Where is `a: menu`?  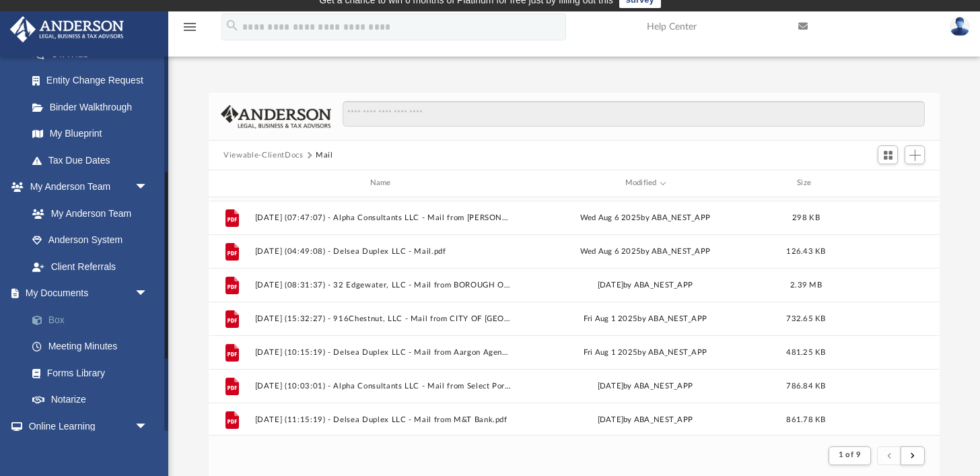
a: menu is located at coordinates (190, 30).